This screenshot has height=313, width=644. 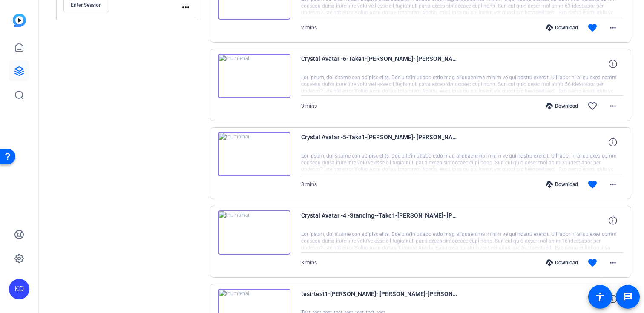 I want to click on mat-icon: favorite_border, so click(x=592, y=106).